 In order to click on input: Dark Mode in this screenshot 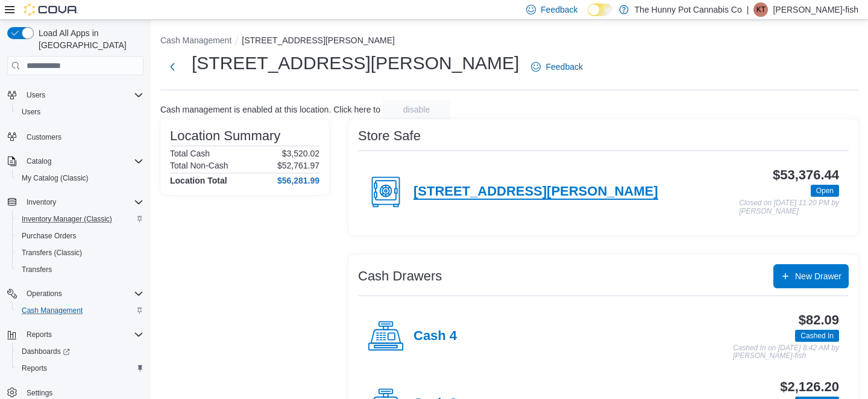, I will do `click(600, 10)`.